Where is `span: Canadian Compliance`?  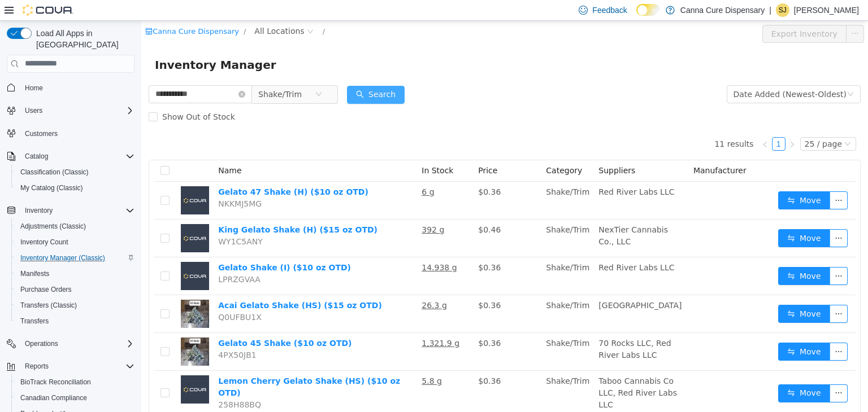 span: Canadian Compliance is located at coordinates (54, 398).